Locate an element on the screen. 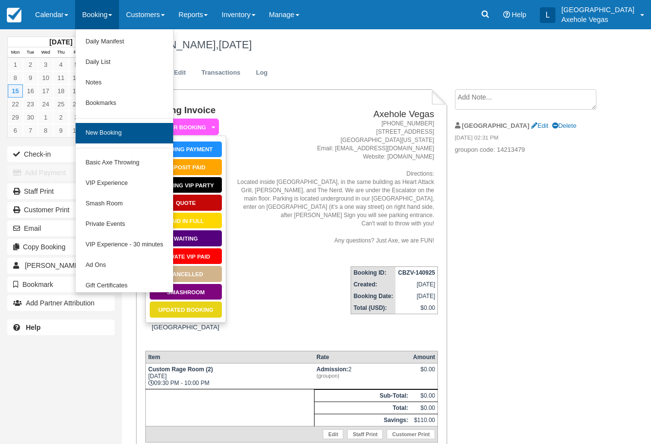  a: Smashroom is located at coordinates (186, 292).